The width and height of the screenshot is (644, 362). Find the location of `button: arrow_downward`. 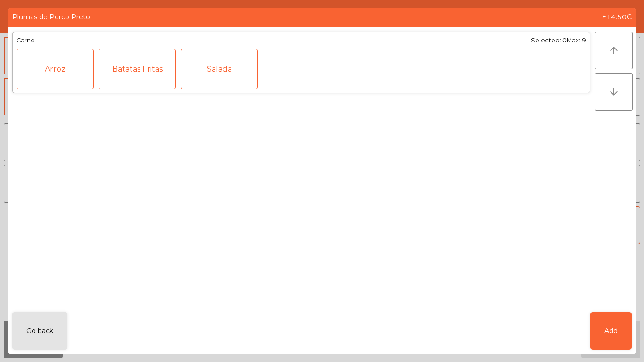

button: arrow_downward is located at coordinates (614, 92).